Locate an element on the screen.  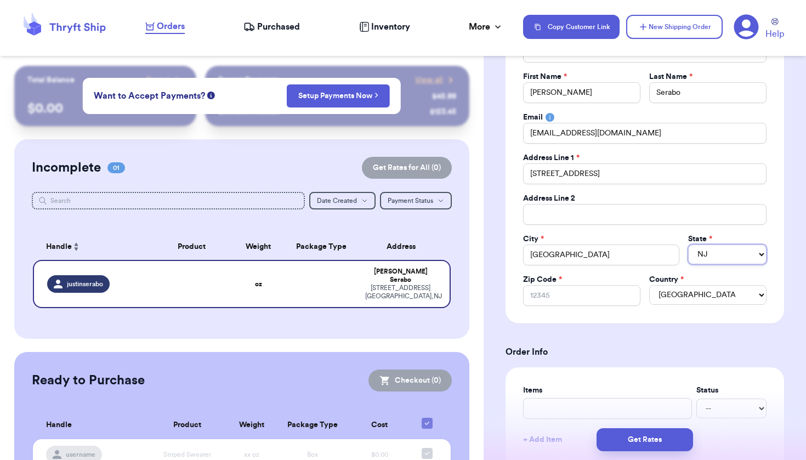
span: Payment Status is located at coordinates (410, 201).